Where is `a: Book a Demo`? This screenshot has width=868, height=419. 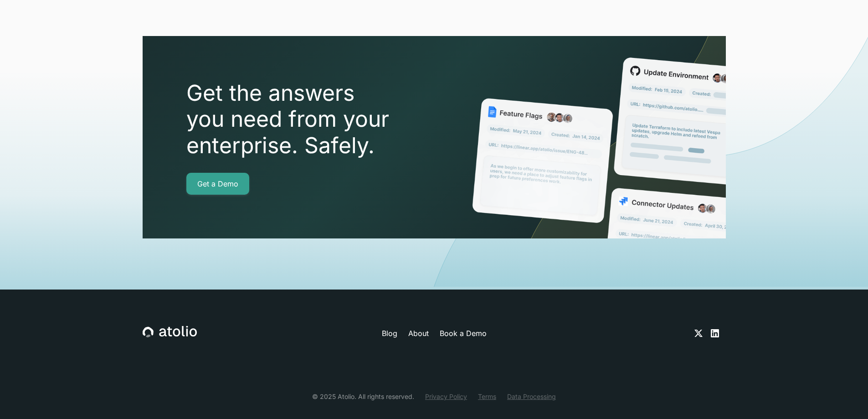
a: Book a Demo is located at coordinates (463, 333).